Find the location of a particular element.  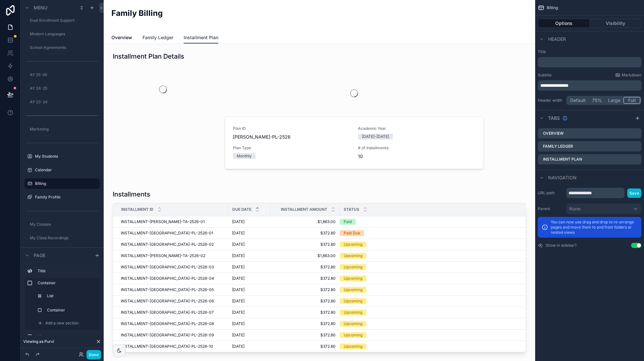

a: My Classes is located at coordinates (64, 224).